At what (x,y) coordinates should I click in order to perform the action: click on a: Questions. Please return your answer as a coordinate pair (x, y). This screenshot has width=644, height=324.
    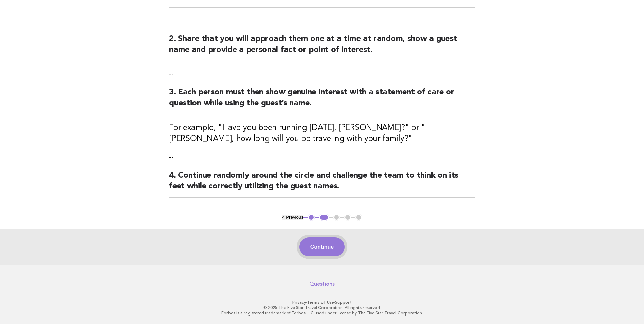
    Looking at the image, I should click on (322, 284).